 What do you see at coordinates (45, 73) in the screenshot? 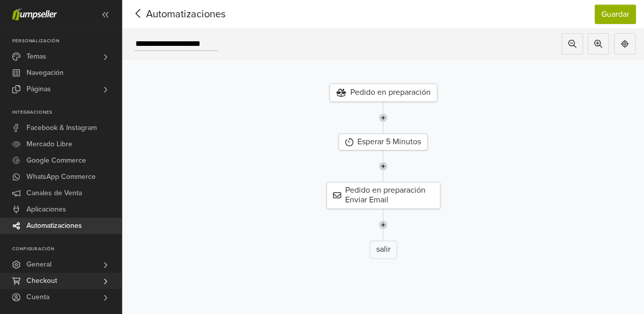
I see `span: Navegación` at bounding box center [45, 73].